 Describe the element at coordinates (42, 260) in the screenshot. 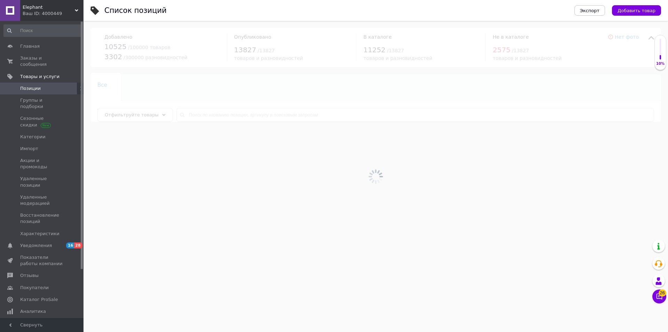

I see `span: Показатели работы компании` at that location.